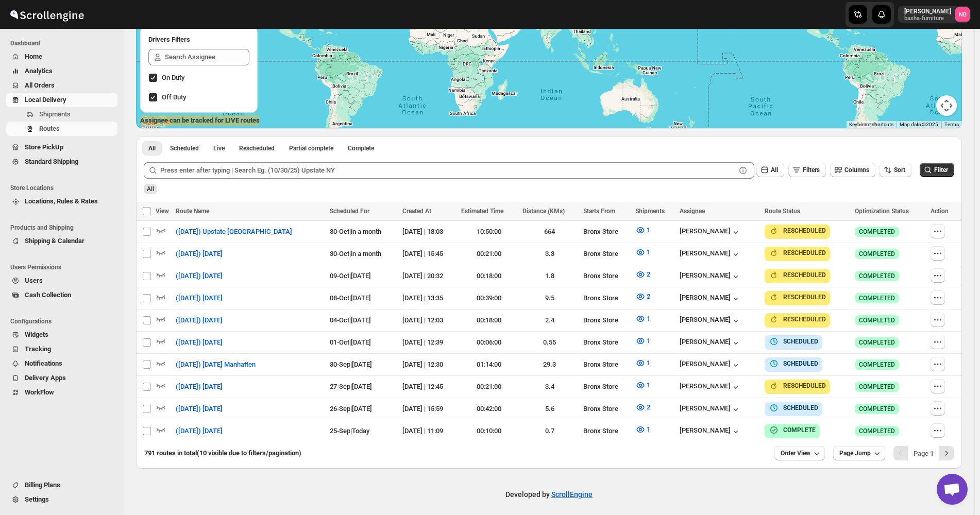 Image resolution: width=980 pixels, height=515 pixels. I want to click on b: 1, so click(932, 453).